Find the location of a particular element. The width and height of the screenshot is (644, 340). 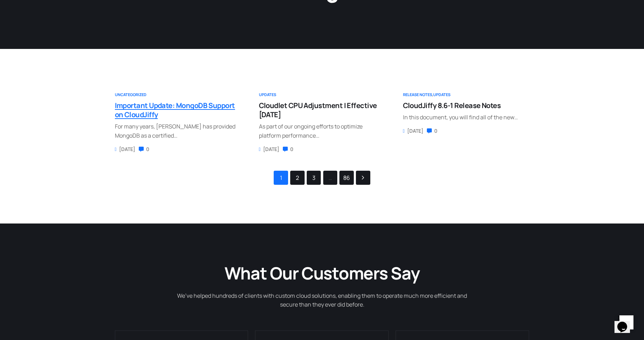

a: Uncategorized is located at coordinates (131, 94).